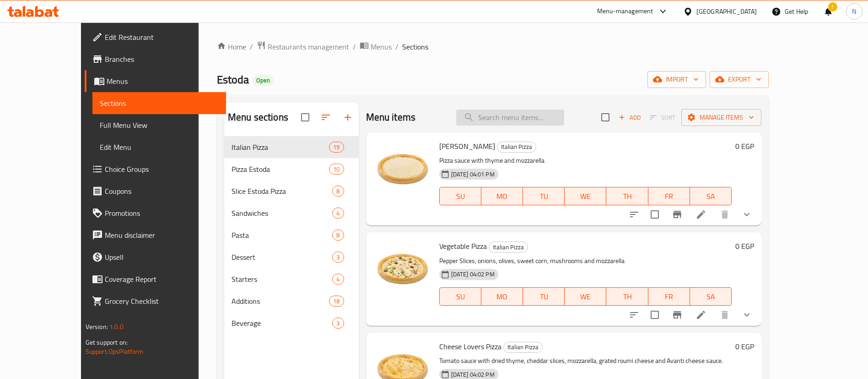 The image size is (868, 379). Describe the element at coordinates (502, 196) in the screenshot. I see `button: MO` at that location.